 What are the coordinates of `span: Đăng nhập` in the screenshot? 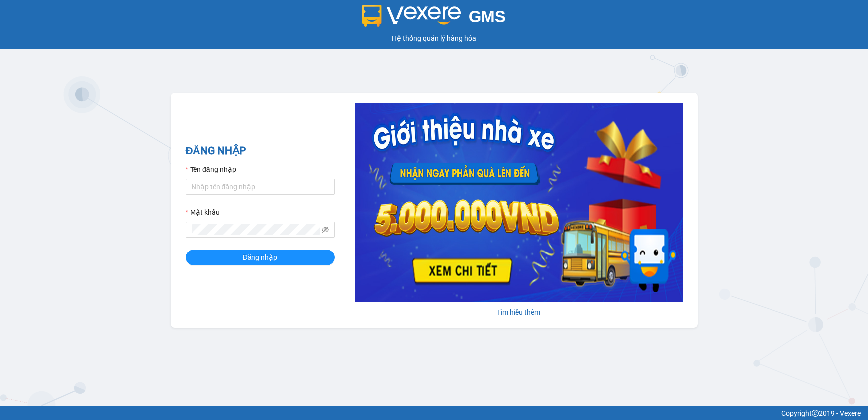 It's located at (260, 257).